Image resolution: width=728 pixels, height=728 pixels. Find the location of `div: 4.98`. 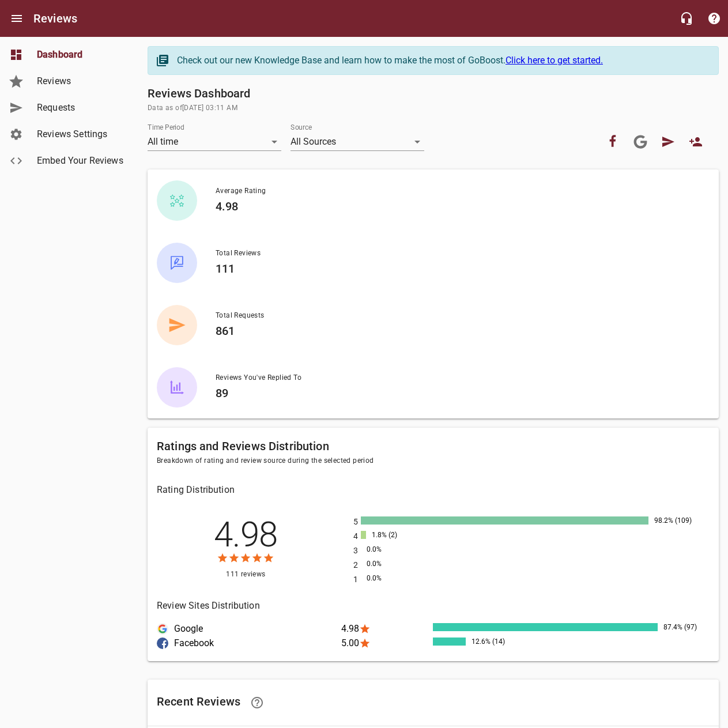

div: 4.98 is located at coordinates (388, 629).